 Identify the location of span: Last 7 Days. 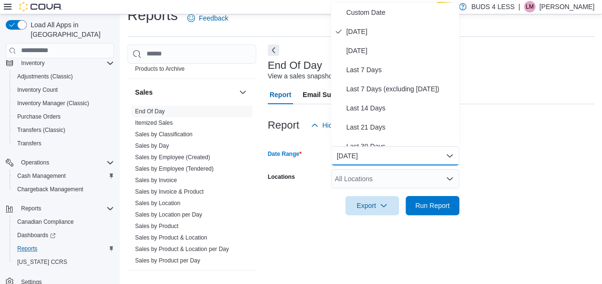
(401, 70).